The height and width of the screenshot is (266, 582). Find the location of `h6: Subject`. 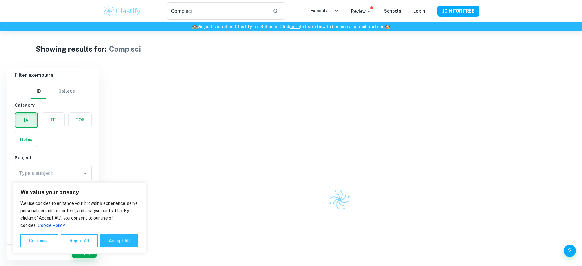

h6: Subject is located at coordinates (53, 158).